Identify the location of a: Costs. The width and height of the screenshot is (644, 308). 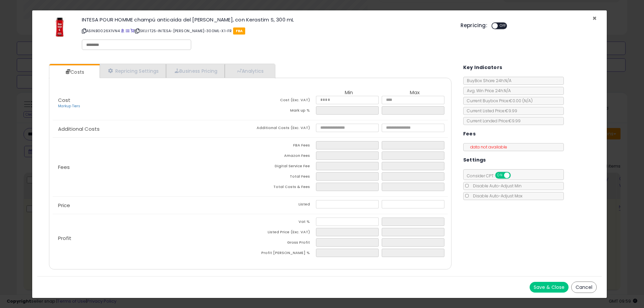
(74, 72).